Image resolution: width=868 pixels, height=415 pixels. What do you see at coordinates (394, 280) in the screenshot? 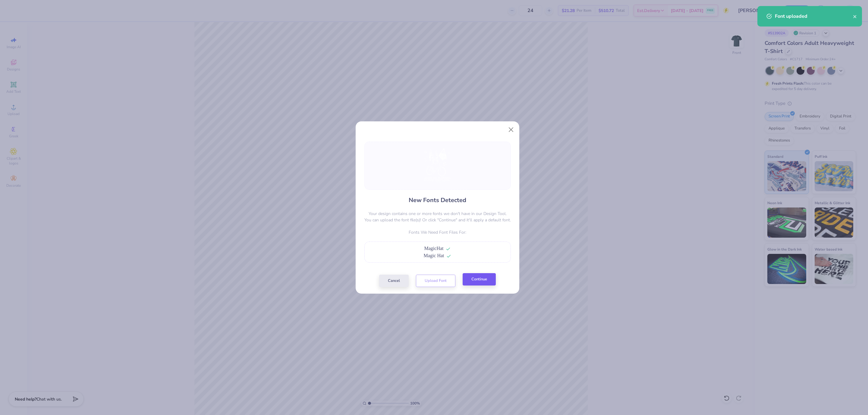
I see `button: Cancel` at bounding box center [394, 280].